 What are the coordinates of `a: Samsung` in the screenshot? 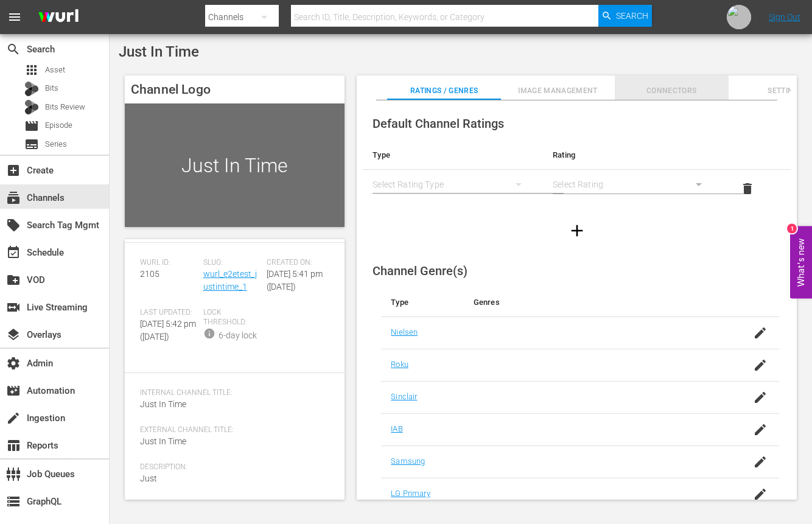 It's located at (408, 461).